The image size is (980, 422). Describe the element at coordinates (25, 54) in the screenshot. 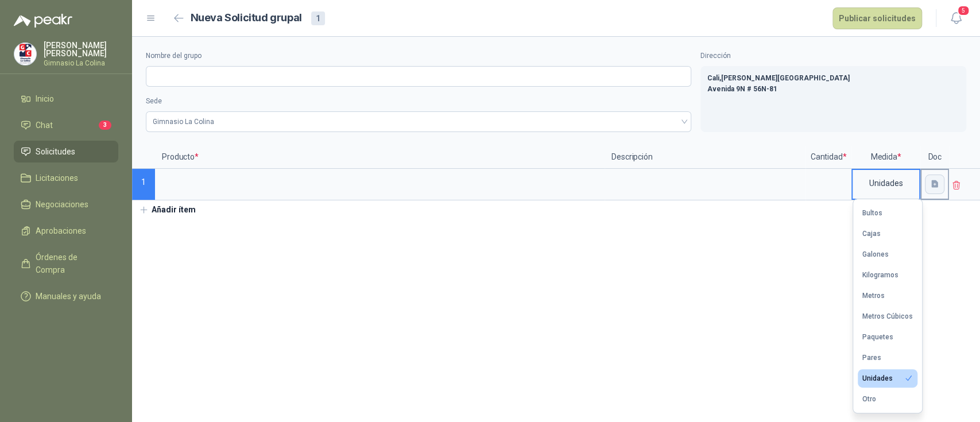

I see `img: Company Logo` at that location.